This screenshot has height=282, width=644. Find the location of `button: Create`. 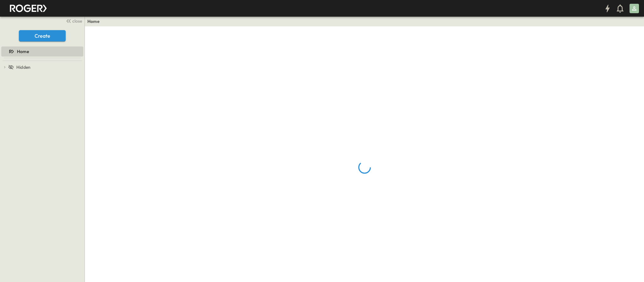

button: Create is located at coordinates (42, 36).